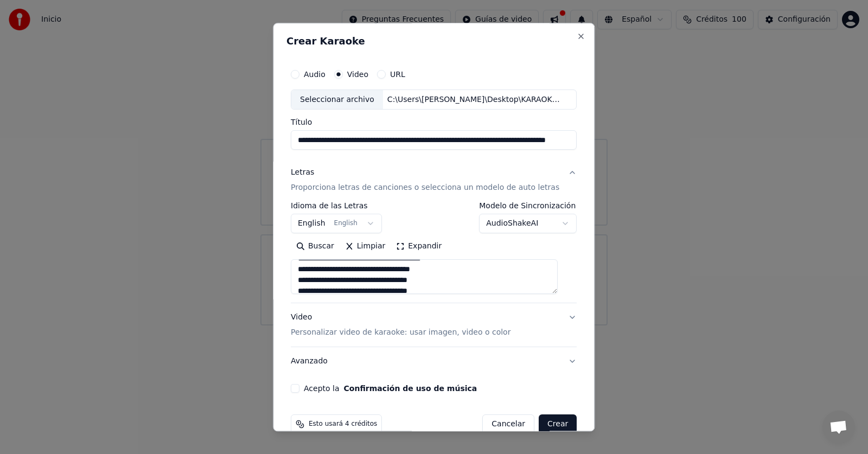 This screenshot has width=868, height=454. Describe the element at coordinates (315, 247) in the screenshot. I see `button: Buscar` at that location.